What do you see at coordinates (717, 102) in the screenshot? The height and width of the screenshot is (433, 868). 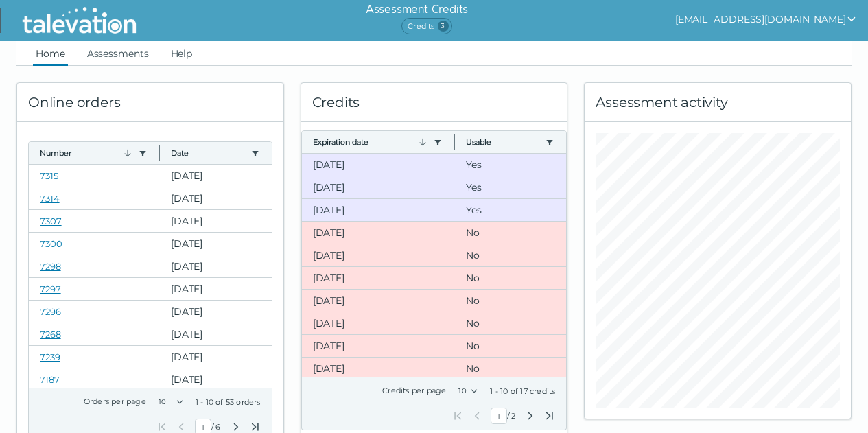 I see `div: Assessment activity` at bounding box center [717, 102].